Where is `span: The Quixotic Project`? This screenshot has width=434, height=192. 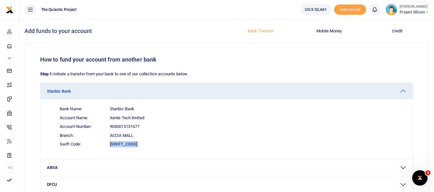
span: The Quixotic Project is located at coordinates (59, 10).